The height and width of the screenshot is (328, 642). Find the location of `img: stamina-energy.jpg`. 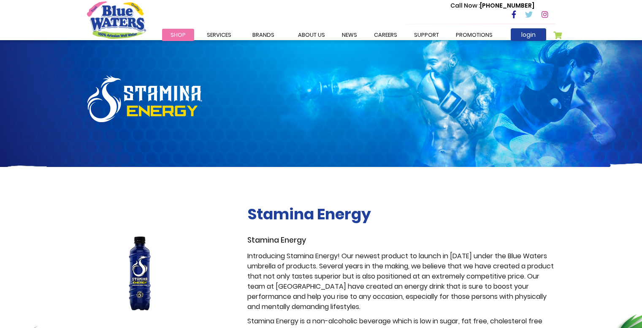

img: stamina-energy.jpg is located at coordinates (140, 272).